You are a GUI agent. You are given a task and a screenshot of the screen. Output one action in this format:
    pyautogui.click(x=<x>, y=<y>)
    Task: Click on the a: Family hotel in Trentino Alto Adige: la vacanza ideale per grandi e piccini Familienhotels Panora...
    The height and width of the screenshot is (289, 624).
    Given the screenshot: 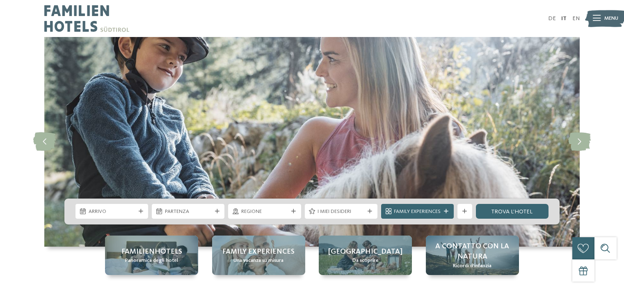 What is the action you would take?
    pyautogui.click(x=151, y=255)
    